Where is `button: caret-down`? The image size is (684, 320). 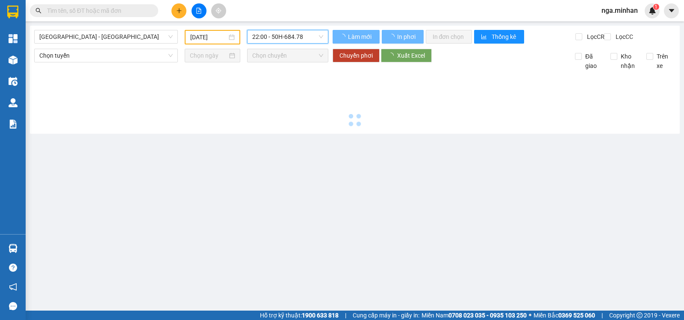 button: caret-down is located at coordinates (671, 11).